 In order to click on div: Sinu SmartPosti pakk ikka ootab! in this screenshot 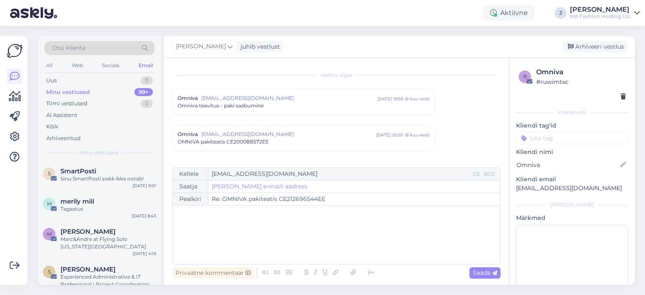, I will do `click(108, 179)`.